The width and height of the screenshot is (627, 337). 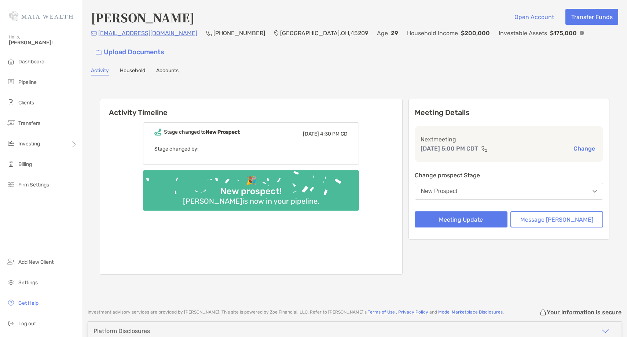 I want to click on img: Confetti, so click(x=251, y=187).